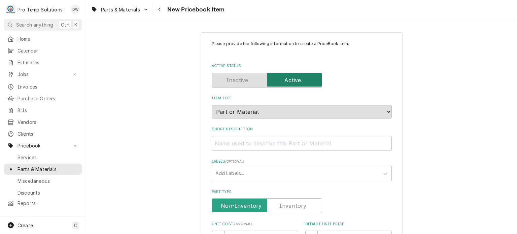  I want to click on a: Invoices, so click(43, 86).